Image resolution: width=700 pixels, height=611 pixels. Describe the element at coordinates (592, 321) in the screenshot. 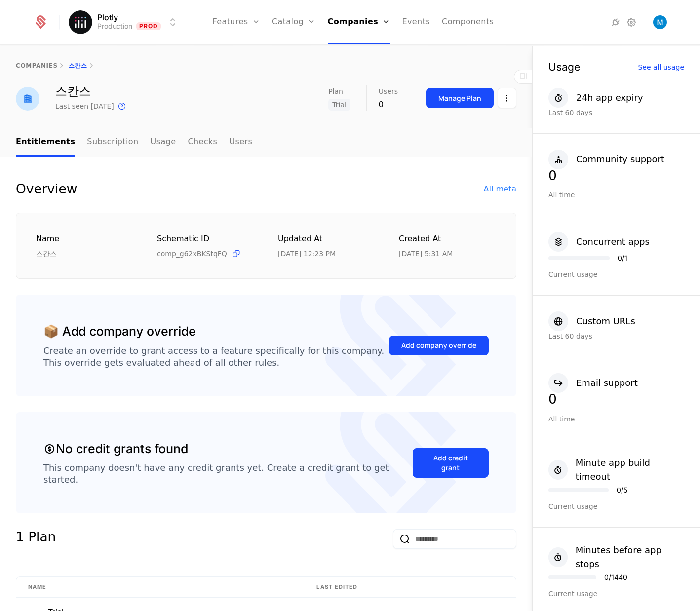

I see `button: Custom URLs` at that location.